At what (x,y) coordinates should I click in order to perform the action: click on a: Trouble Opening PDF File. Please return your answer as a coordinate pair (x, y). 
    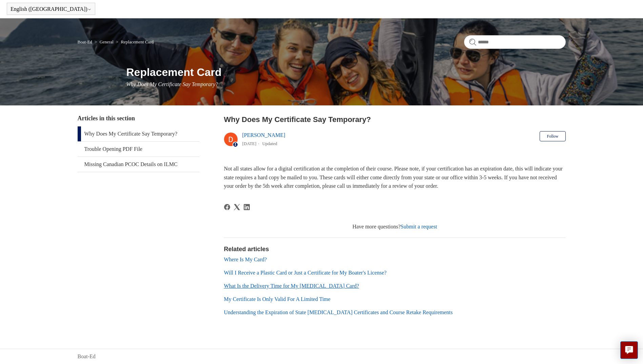
    Looking at the image, I should click on (139, 149).